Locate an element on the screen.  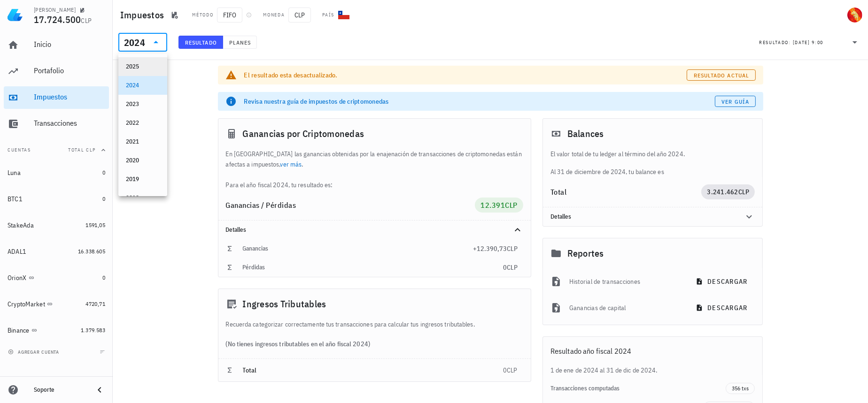
button: Resultado is located at coordinates (201, 42).